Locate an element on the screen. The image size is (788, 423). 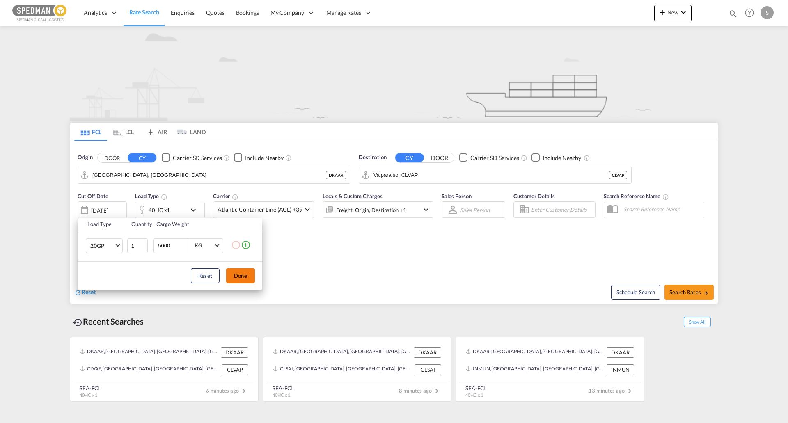
span: 20GP is located at coordinates (102, 246).